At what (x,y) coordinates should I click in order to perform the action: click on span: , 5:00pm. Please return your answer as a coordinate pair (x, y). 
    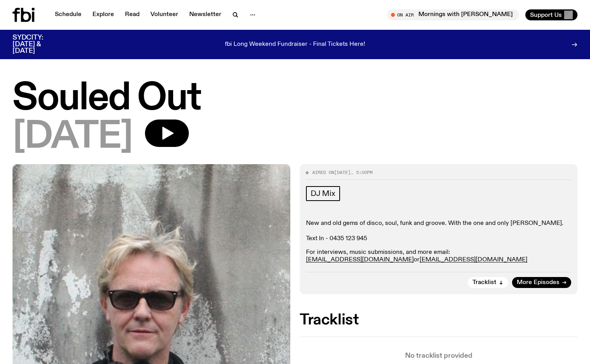
    Looking at the image, I should click on (362, 173).